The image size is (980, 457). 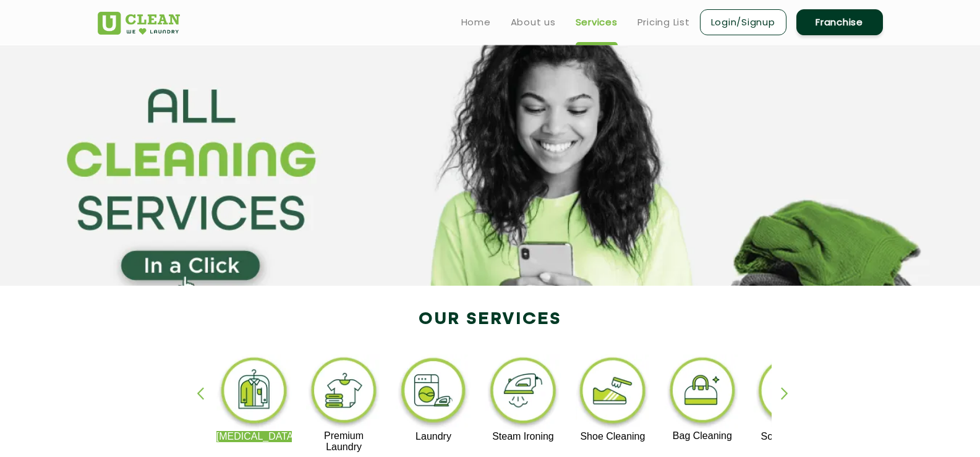 I want to click on img: UClean Laundry and Dry Cleaning, so click(x=138, y=22).